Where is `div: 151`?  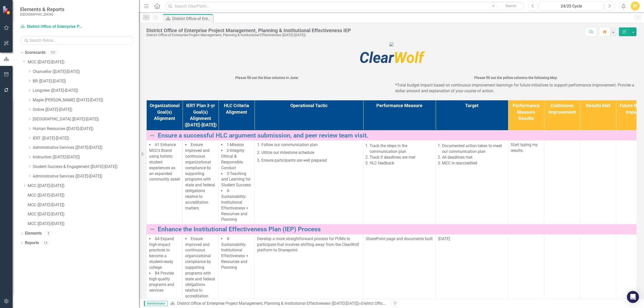
div: 151 is located at coordinates (52, 52).